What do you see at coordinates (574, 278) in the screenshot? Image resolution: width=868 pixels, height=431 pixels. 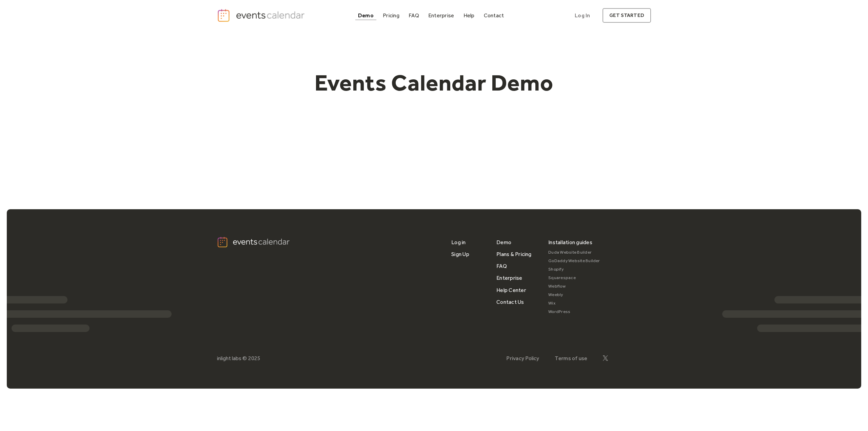 I see `a: Squarespace` at bounding box center [574, 278].